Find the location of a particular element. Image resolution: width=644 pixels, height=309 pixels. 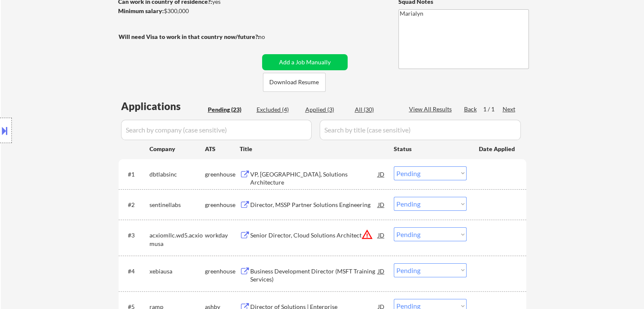

div: #4 is located at coordinates (135, 272).